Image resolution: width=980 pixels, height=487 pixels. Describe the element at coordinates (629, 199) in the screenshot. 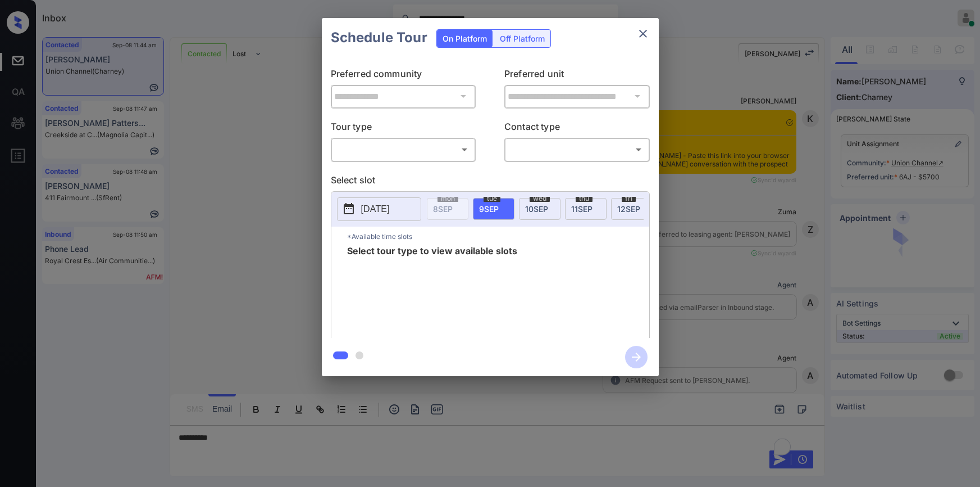

I see `span: fri` at that location.